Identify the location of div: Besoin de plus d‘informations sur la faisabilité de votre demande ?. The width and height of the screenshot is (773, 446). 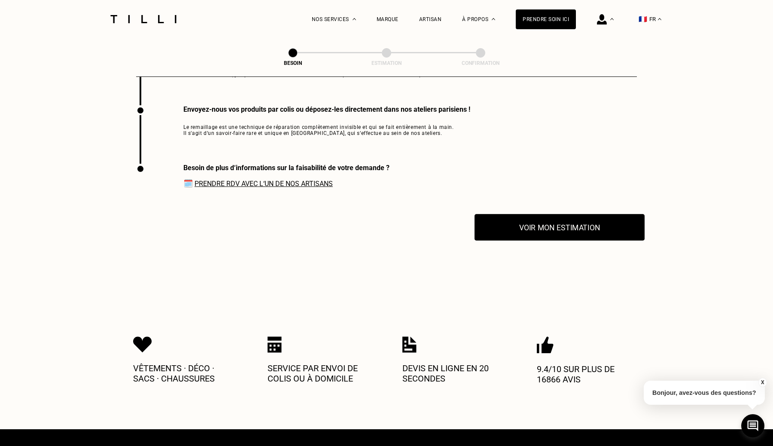
(286, 167).